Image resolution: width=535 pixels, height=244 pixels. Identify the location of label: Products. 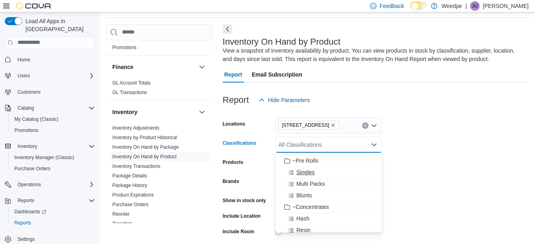
(233, 162).